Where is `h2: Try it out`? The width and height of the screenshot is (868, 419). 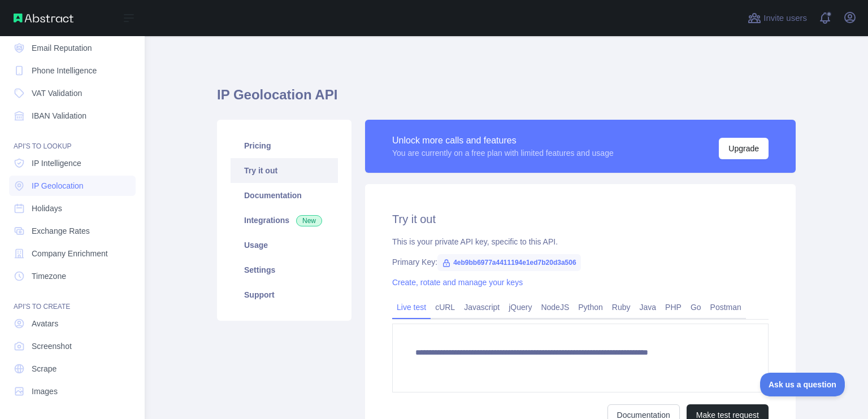 h2: Try it out is located at coordinates (580, 219).